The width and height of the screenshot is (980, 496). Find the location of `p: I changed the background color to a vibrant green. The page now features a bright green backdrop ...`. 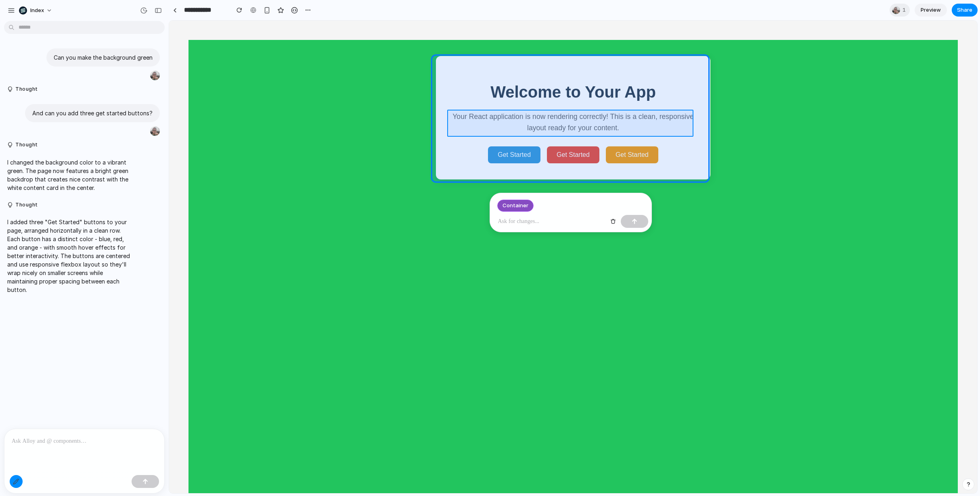

p: I changed the background color to a vibrant green. The page now features a bright green backdrop ... is located at coordinates (70, 175).